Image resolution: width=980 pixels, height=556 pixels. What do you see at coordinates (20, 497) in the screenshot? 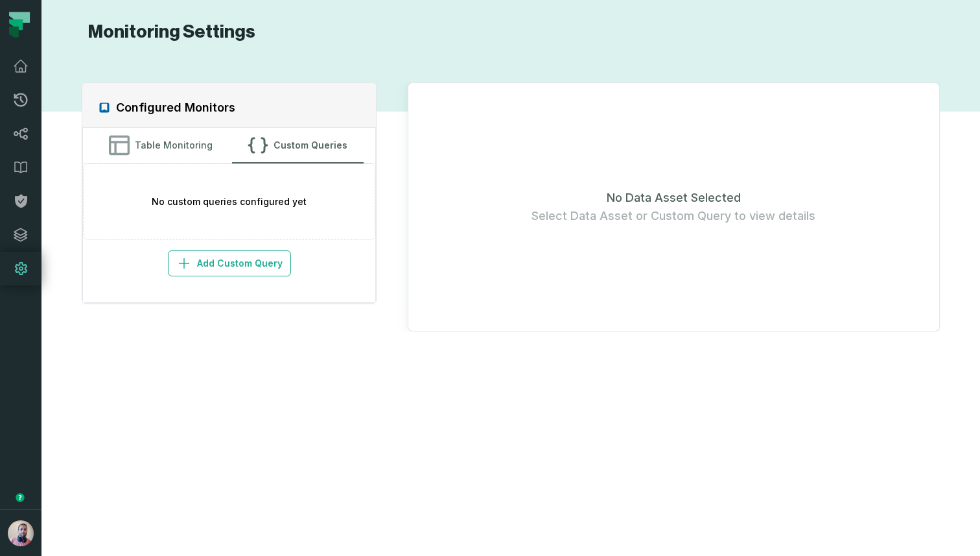
I see `div: Tooltip anchor` at bounding box center [20, 497].